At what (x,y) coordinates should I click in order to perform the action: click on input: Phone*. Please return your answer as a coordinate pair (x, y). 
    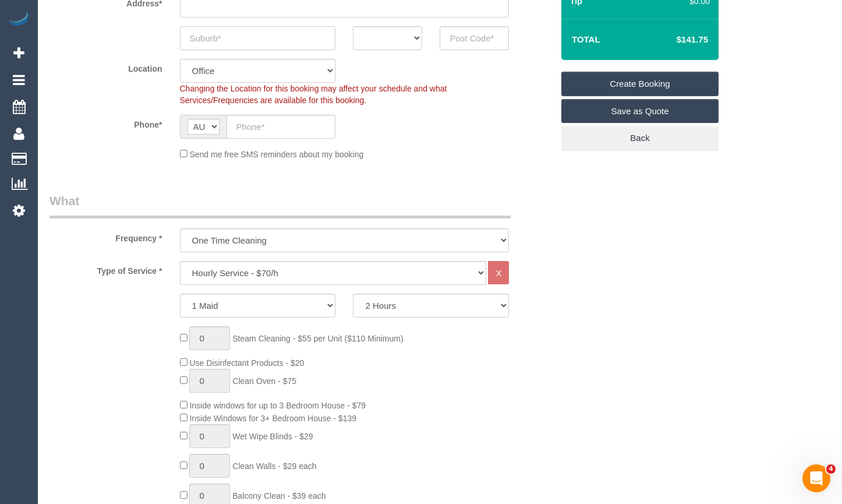
    Looking at the image, I should click on (282, 126).